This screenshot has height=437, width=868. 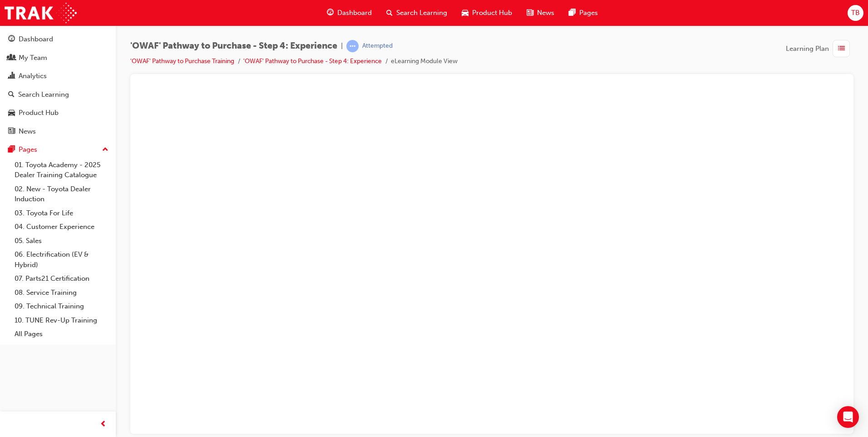 I want to click on a: car-iconProduct Hub, so click(x=487, y=13).